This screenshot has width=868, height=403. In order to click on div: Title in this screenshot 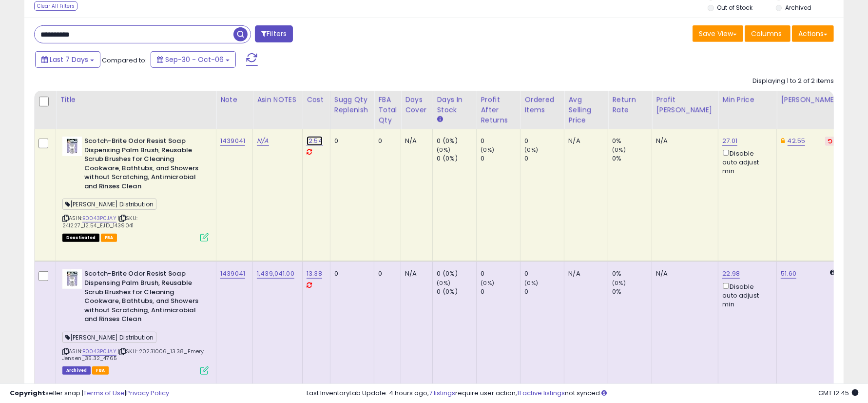, I will do `click(136, 99)`.